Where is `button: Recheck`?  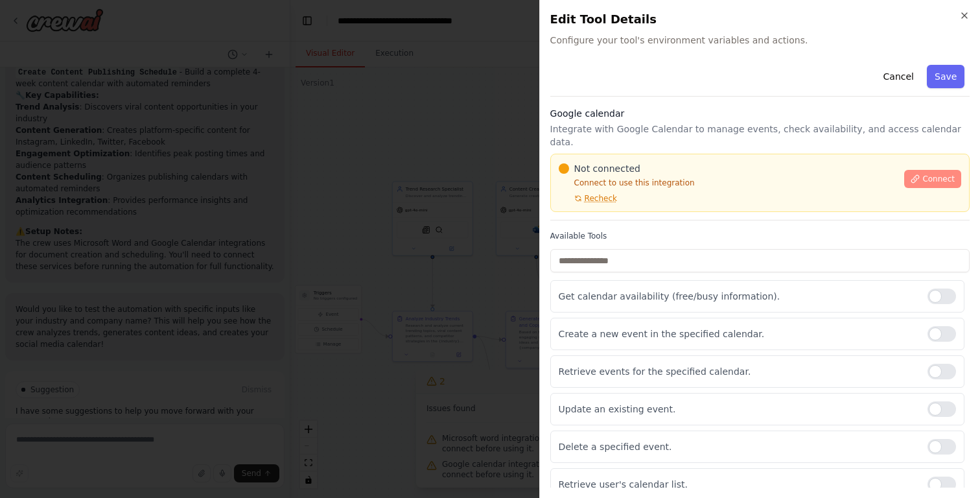 button: Recheck is located at coordinates (588, 198).